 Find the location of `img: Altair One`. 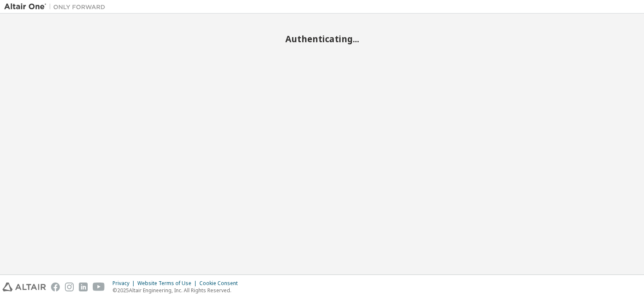

img: Altair One is located at coordinates (57, 7).